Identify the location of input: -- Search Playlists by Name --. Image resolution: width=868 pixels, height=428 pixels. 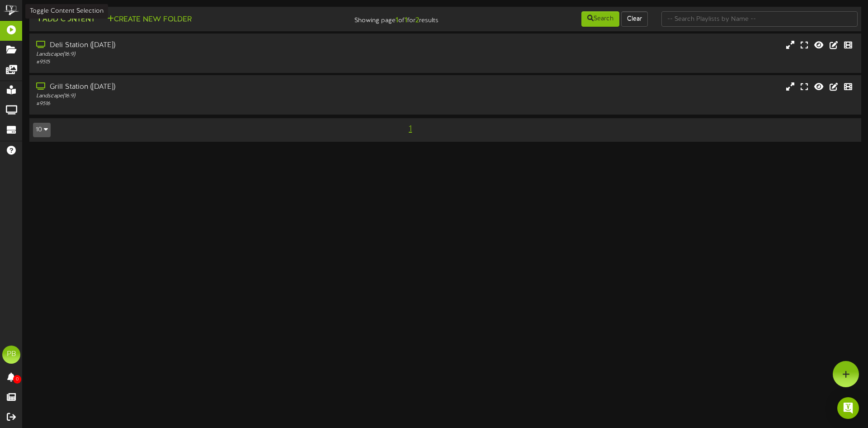
(759, 19).